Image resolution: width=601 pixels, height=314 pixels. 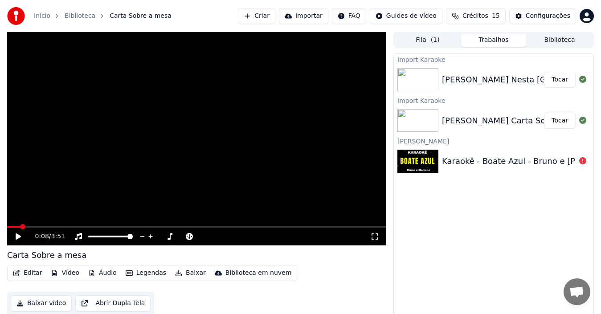 I want to click on span: 15, so click(x=496, y=16).